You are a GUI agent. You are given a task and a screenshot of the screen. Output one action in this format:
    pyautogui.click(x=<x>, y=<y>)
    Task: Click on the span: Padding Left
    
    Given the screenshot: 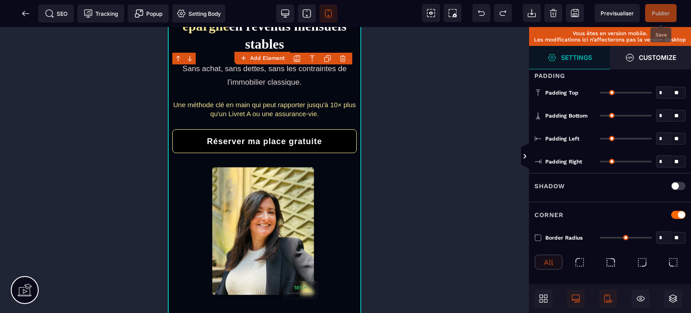 What is the action you would take?
    pyautogui.click(x=563, y=139)
    